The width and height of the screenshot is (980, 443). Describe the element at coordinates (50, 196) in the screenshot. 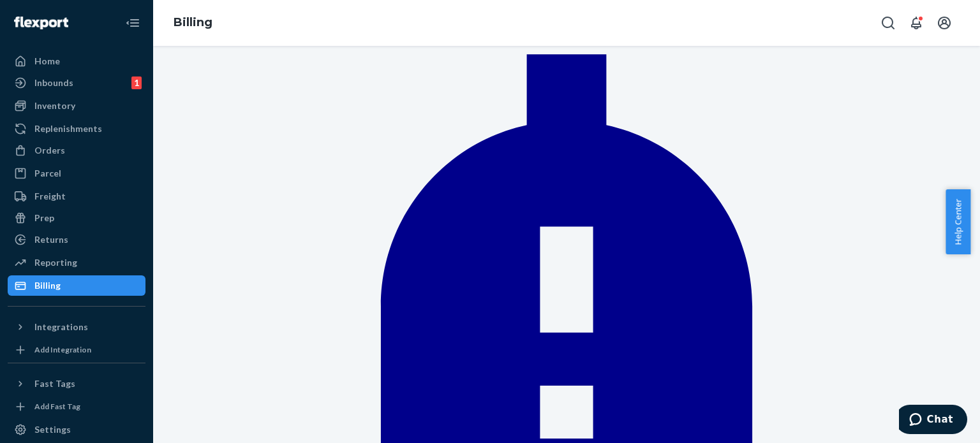

I see `div: Freight` at that location.